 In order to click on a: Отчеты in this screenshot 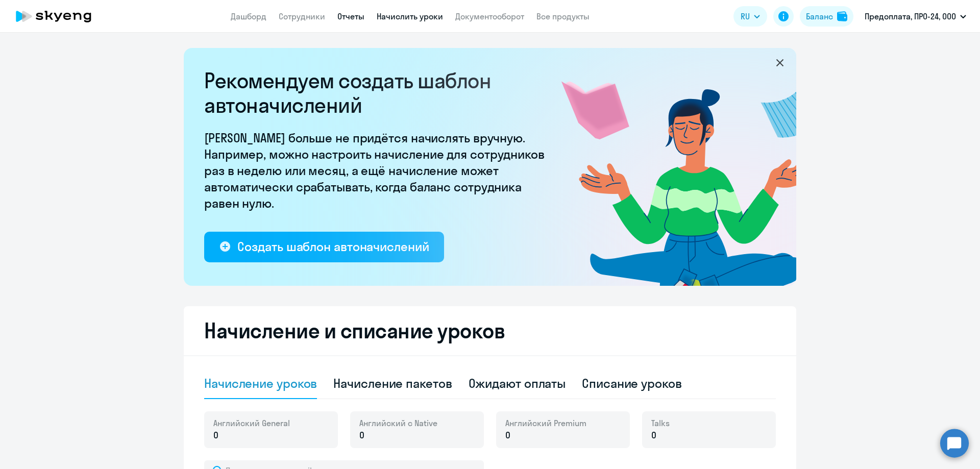, I will do `click(351, 16)`.